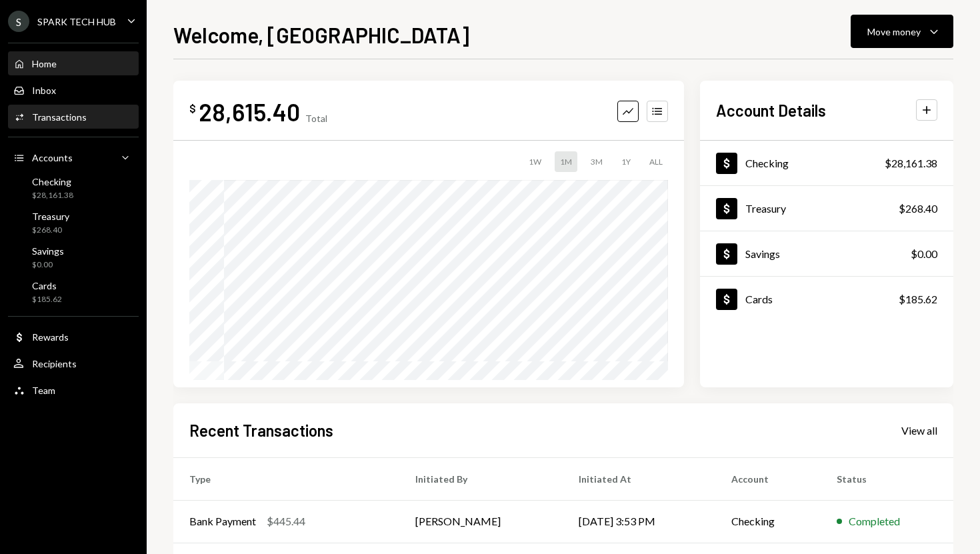 The width and height of the screenshot is (980, 554). Describe the element at coordinates (74, 363) in the screenshot. I see `a: Recipients` at that location.